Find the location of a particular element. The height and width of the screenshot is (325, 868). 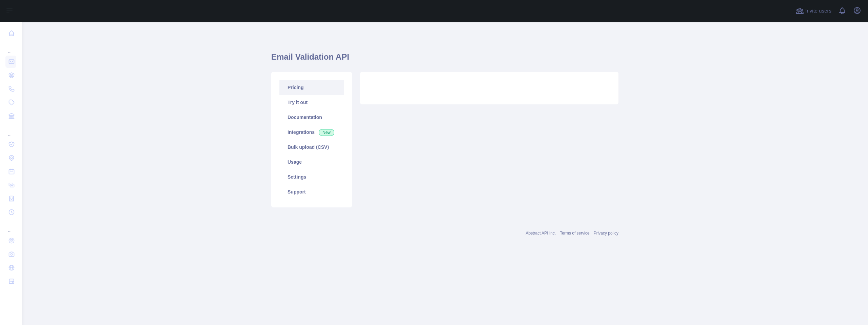

a: Support is located at coordinates (311, 192).